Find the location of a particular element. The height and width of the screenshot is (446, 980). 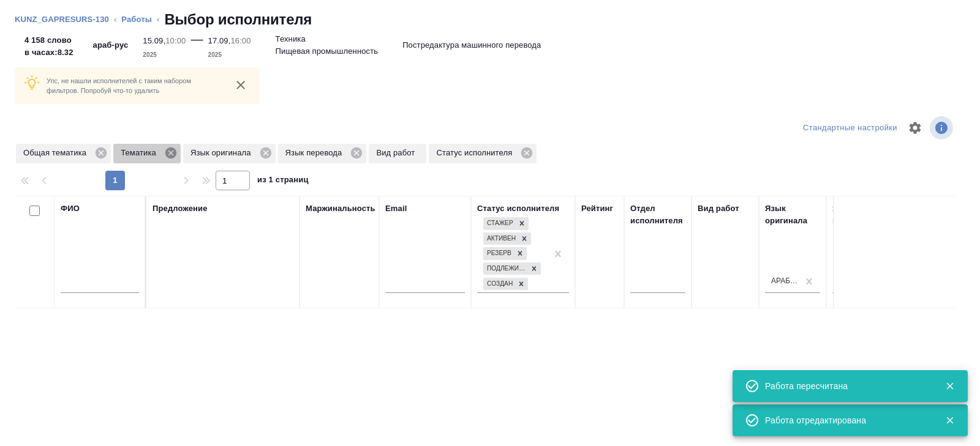

div: Резерв is located at coordinates (498, 253).